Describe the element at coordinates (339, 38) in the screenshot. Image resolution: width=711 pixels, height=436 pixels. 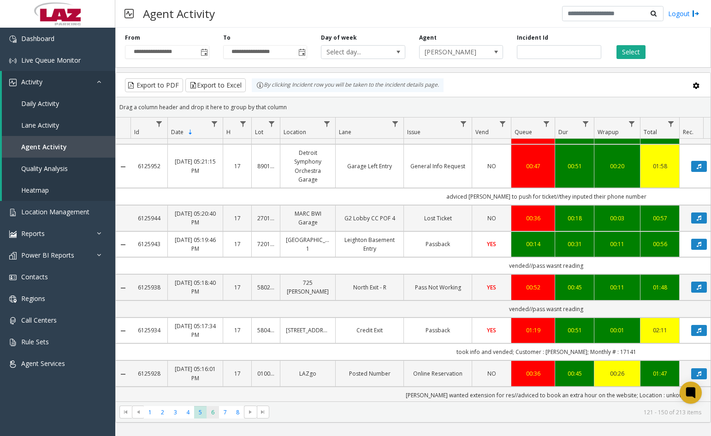
I see `label: Day of week` at that location.